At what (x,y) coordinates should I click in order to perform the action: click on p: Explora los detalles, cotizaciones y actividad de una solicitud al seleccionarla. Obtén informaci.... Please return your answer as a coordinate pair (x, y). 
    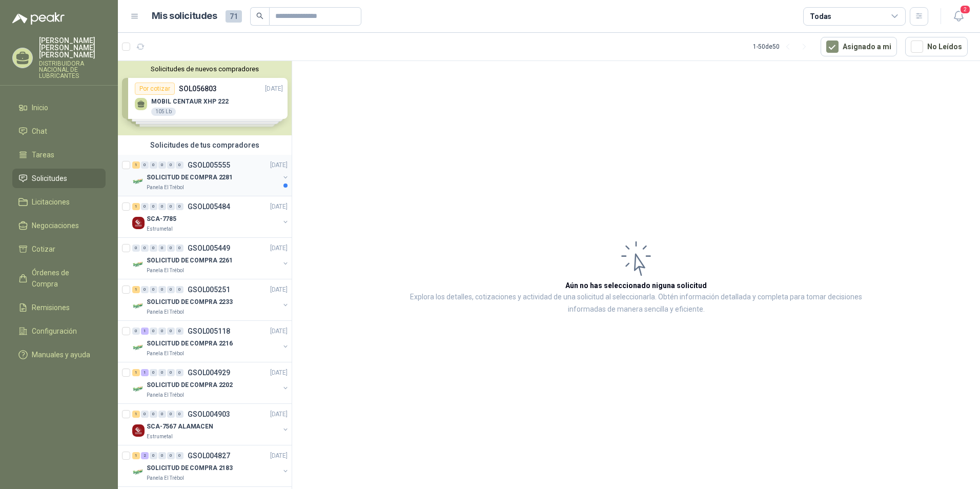
    Looking at the image, I should click on (636, 304).